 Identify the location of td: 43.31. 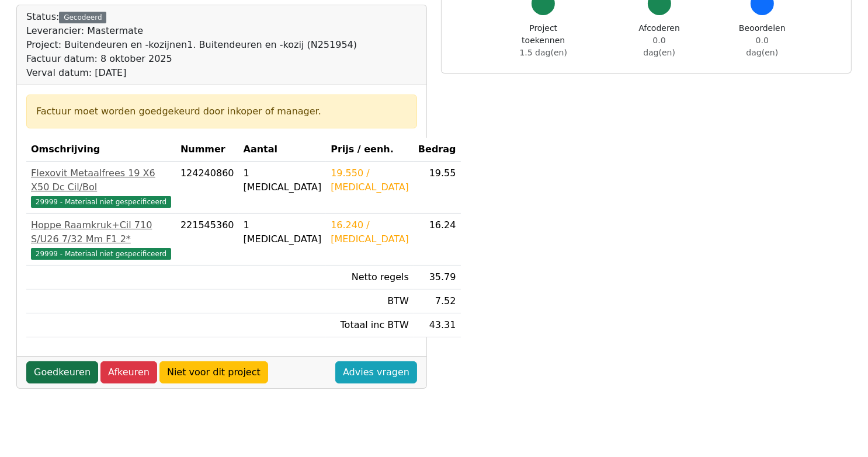
(437, 325).